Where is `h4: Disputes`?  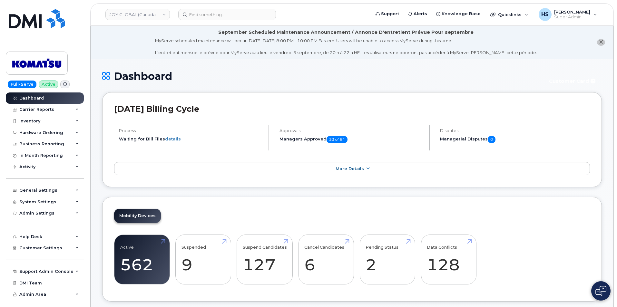
h4: Disputes is located at coordinates (515, 131).